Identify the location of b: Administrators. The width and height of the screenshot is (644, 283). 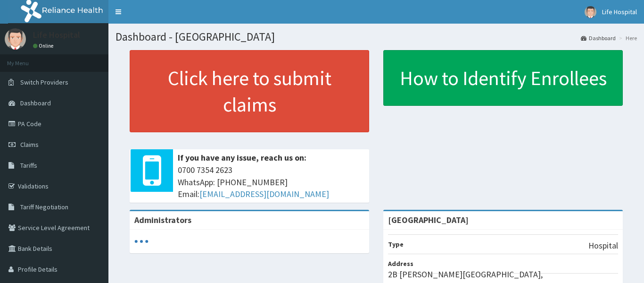
(163, 219).